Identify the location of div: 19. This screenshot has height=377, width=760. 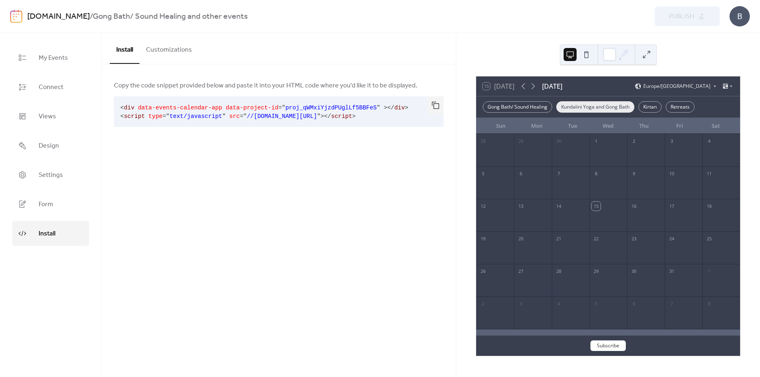
(483, 239).